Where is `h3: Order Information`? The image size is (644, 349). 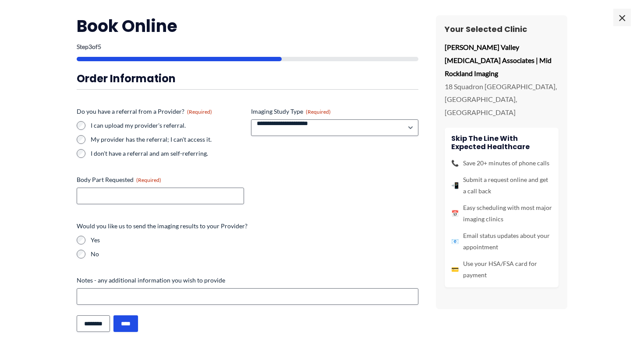
h3: Order Information is located at coordinates (248, 78).